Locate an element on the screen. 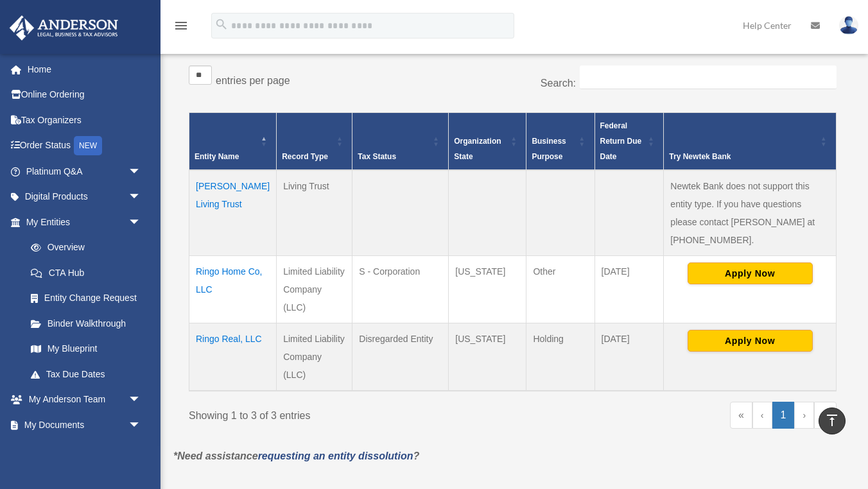 Image resolution: width=868 pixels, height=489 pixels. span: Tax Status is located at coordinates (377, 156).